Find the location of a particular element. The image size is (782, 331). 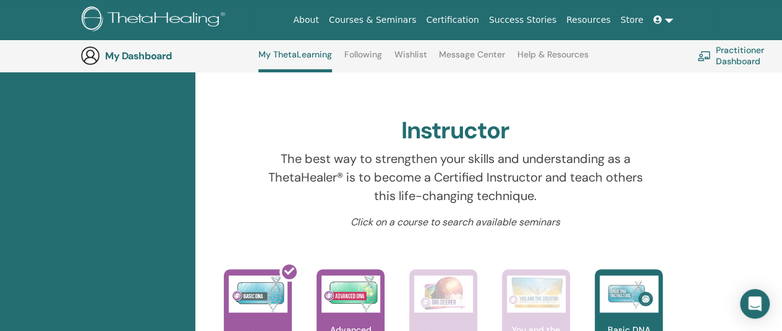

a: Wishlist is located at coordinates (410, 59).